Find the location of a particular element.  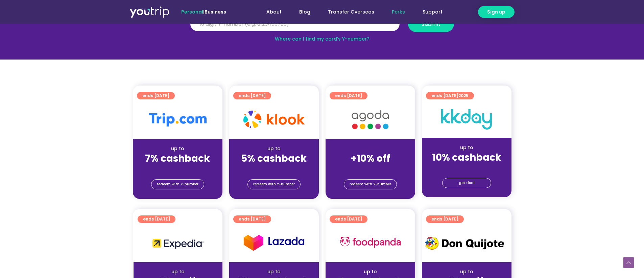

a: Where can I find my card’s Y-number? is located at coordinates (322, 39).